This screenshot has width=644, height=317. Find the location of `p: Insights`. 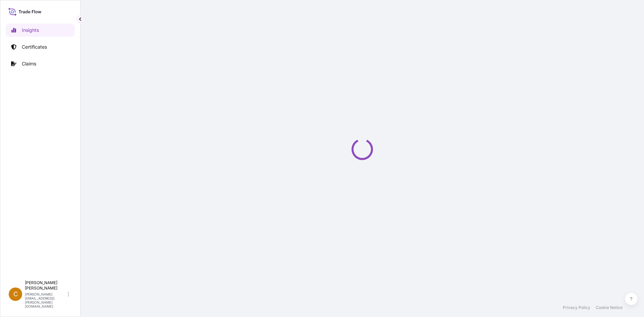

p: Insights is located at coordinates (30, 30).